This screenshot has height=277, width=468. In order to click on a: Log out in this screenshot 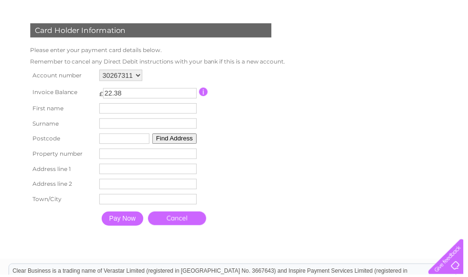, I will do `click(447, 44)`.